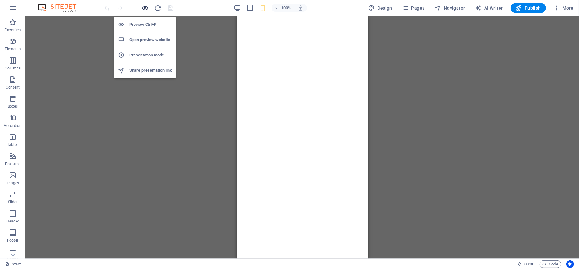  I want to click on span: Navigator, so click(450, 8).